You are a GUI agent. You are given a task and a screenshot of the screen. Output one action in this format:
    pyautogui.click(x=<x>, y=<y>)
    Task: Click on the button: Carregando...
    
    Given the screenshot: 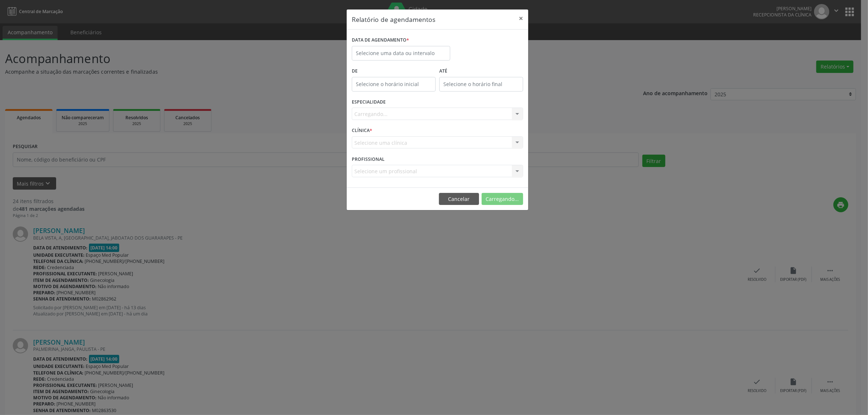 What is the action you would take?
    pyautogui.click(x=502, y=199)
    